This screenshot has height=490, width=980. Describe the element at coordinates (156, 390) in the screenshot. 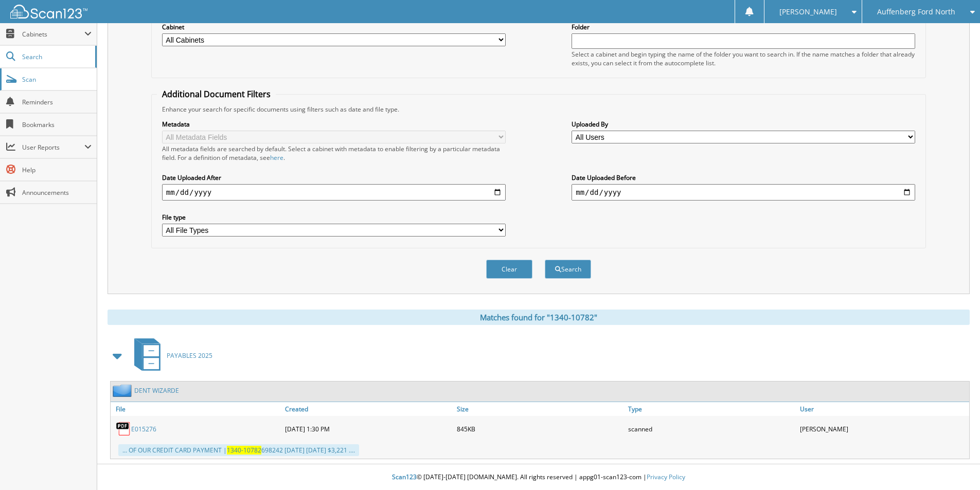

I see `a: DENT WIZARDE` at that location.